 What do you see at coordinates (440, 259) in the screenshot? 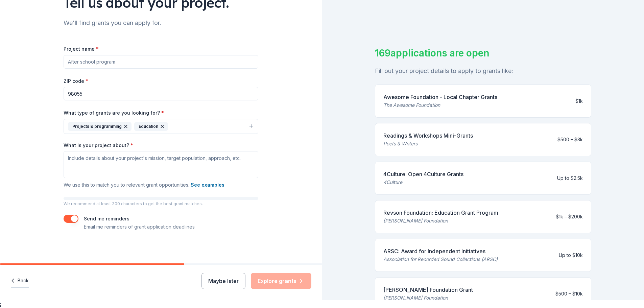
I see `div: Association for Recorded Sound Collections (ARSC)` at bounding box center [440, 259].